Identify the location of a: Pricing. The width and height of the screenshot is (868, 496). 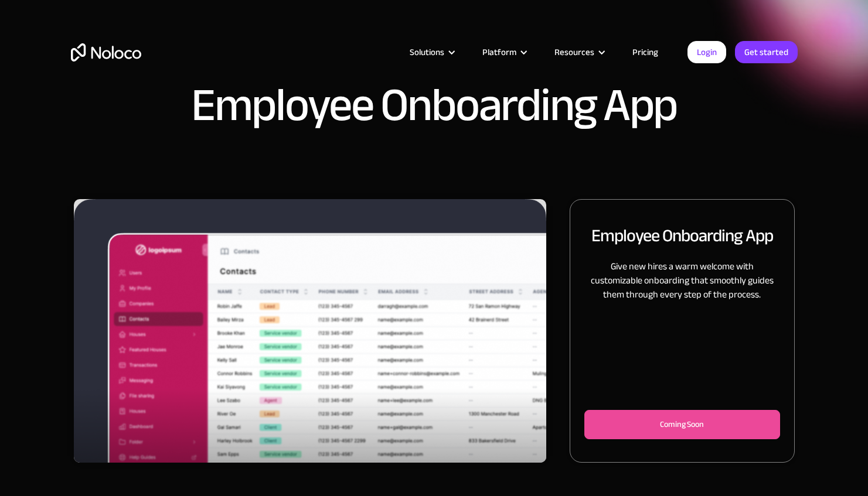
(645, 52).